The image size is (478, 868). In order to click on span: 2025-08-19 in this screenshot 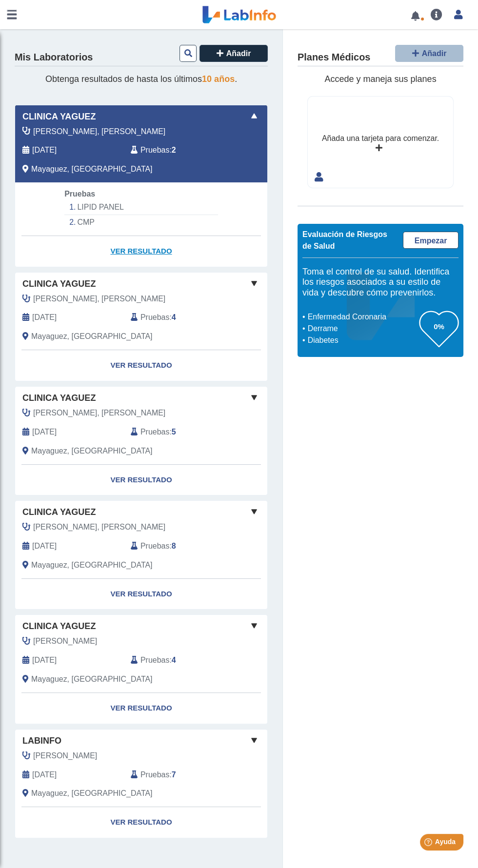, I will do `click(45, 150)`.